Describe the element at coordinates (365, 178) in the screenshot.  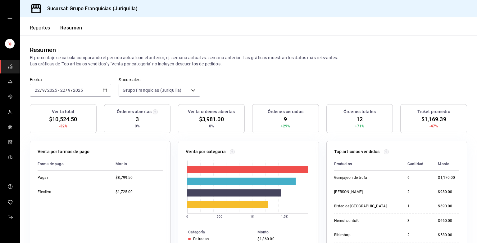
I see `div: Gamjajeon de trufa` at that location.